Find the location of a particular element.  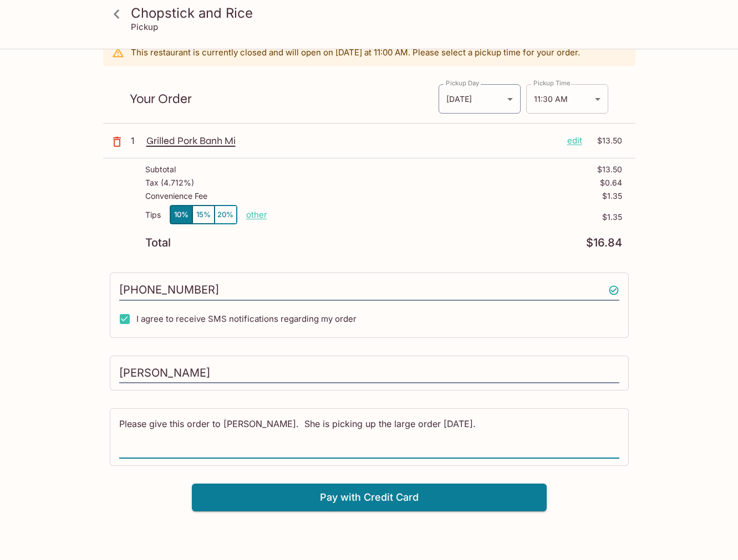

p: 1 is located at coordinates (136, 141).